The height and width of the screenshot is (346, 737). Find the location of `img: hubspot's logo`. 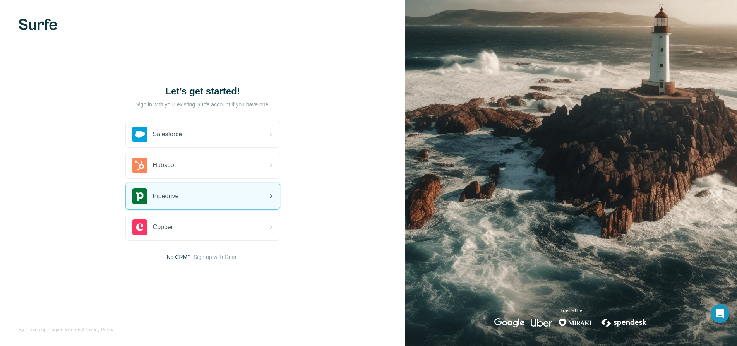

img: hubspot's logo is located at coordinates (140, 165).